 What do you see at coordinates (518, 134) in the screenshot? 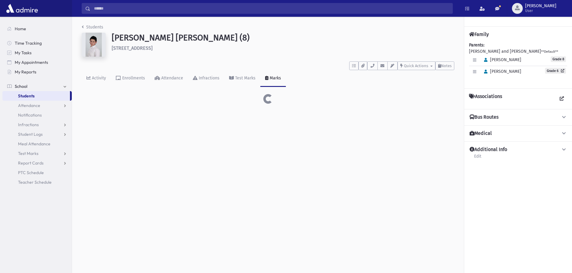
I see `button: Medical` at bounding box center [518, 134].